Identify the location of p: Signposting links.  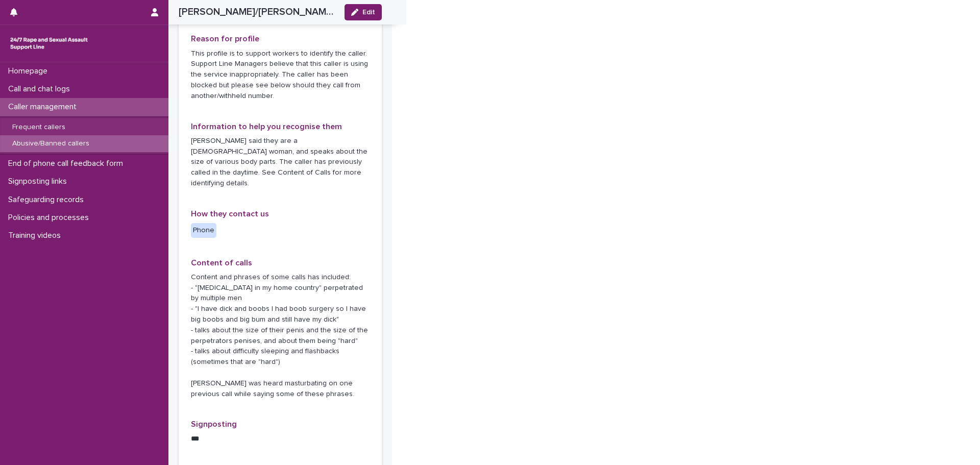
(39, 181).